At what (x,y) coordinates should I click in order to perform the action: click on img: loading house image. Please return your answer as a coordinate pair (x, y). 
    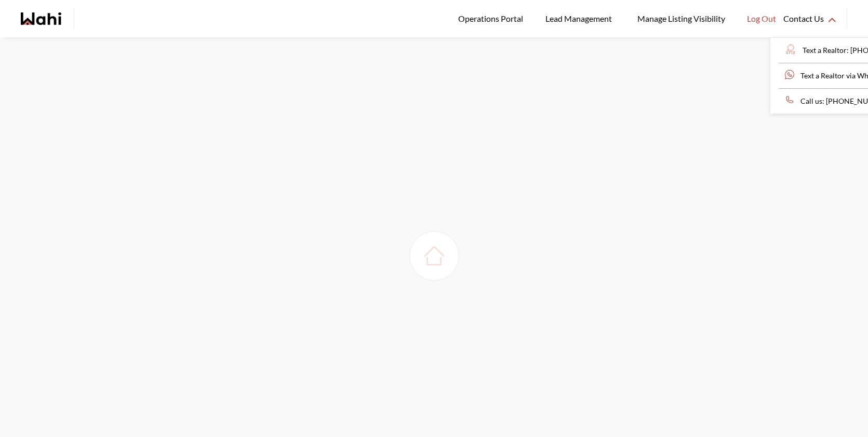
    Looking at the image, I should click on (435, 256).